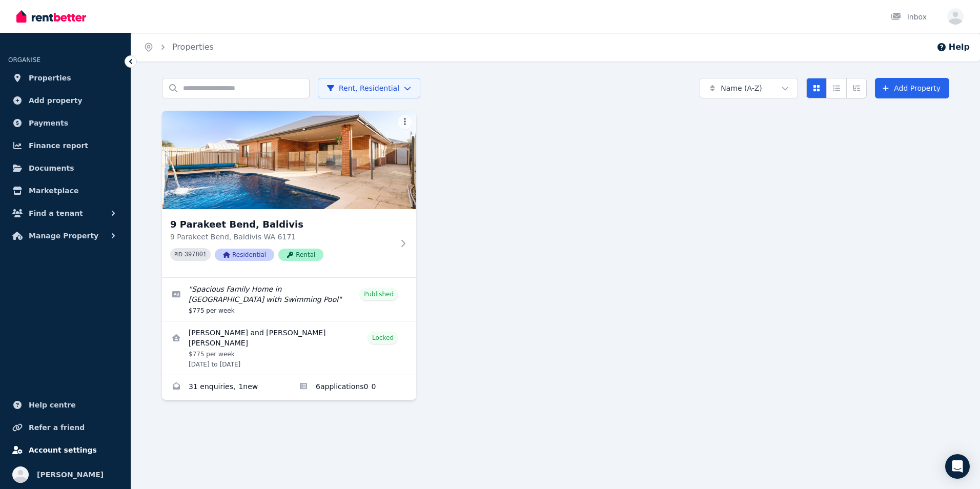  Describe the element at coordinates (405, 122) in the screenshot. I see `button: More options` at that location.